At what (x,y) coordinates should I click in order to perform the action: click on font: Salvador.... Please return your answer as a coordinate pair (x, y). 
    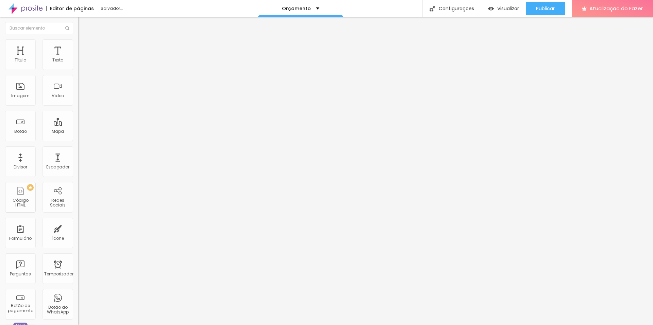
    Looking at the image, I should click on (112, 8).